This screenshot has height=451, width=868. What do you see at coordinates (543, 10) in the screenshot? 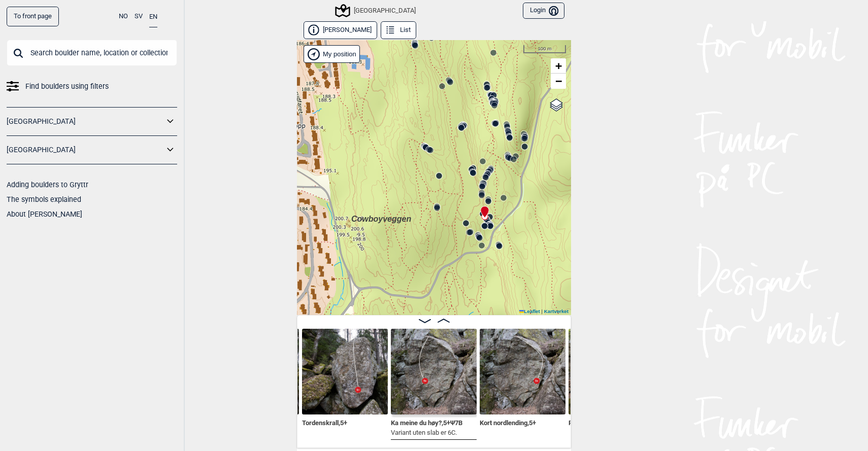
I see `button: Login` at bounding box center [543, 10].